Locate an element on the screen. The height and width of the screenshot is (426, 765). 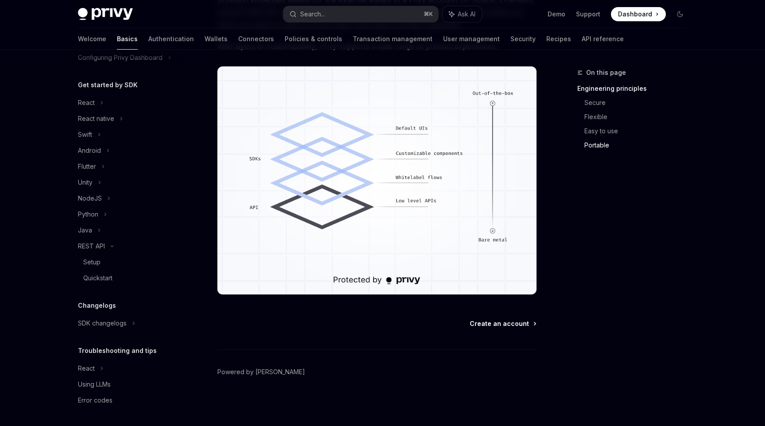
div: Flutter is located at coordinates (87, 167).